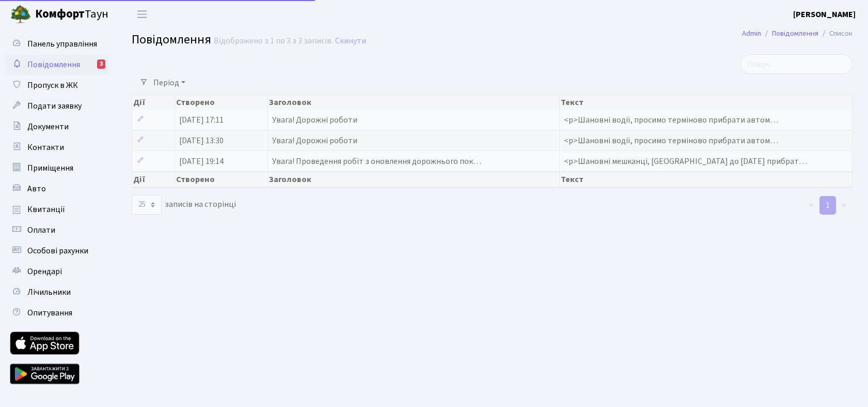 The image size is (868, 407). Describe the element at coordinates (58, 251) in the screenshot. I see `span: Особові рахунки` at that location.